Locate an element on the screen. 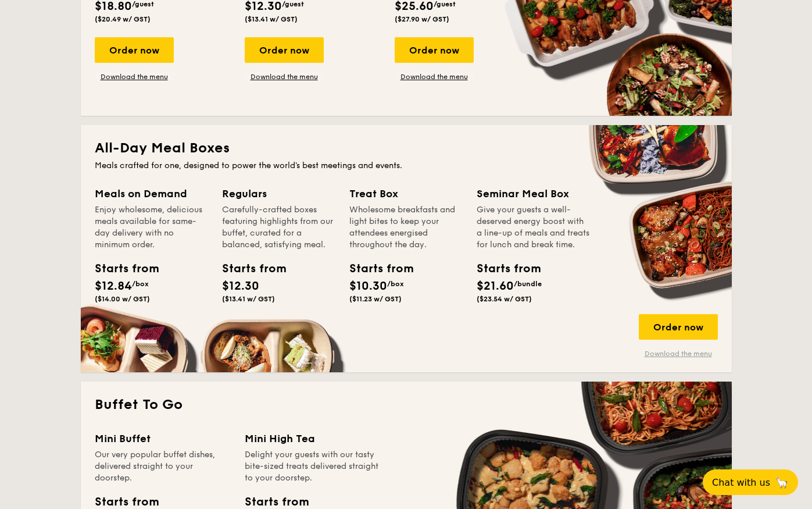 Image resolution: width=812 pixels, height=509 pixels. span: ($23.54 w/ GST) is located at coordinates (503, 299).